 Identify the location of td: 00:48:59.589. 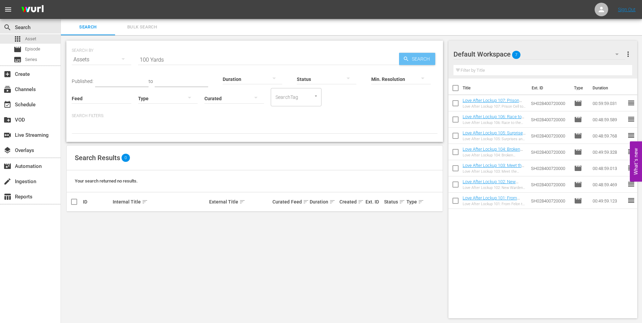
(608, 119).